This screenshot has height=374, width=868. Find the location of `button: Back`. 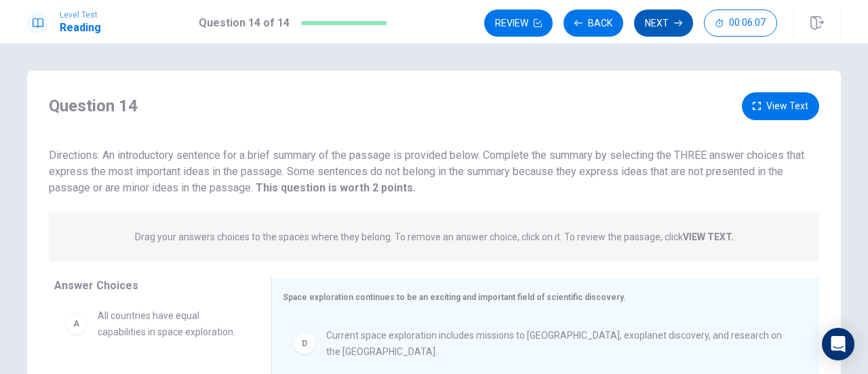

button: Back is located at coordinates (593, 23).